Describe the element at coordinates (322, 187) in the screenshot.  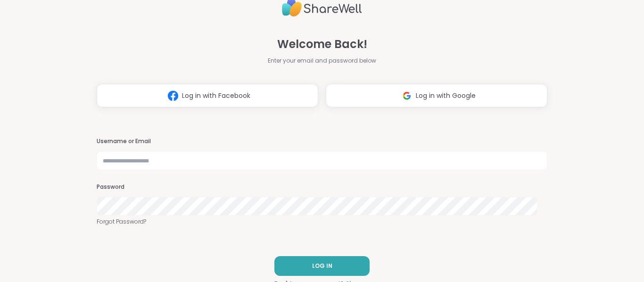
I see `h3: Password` at that location.